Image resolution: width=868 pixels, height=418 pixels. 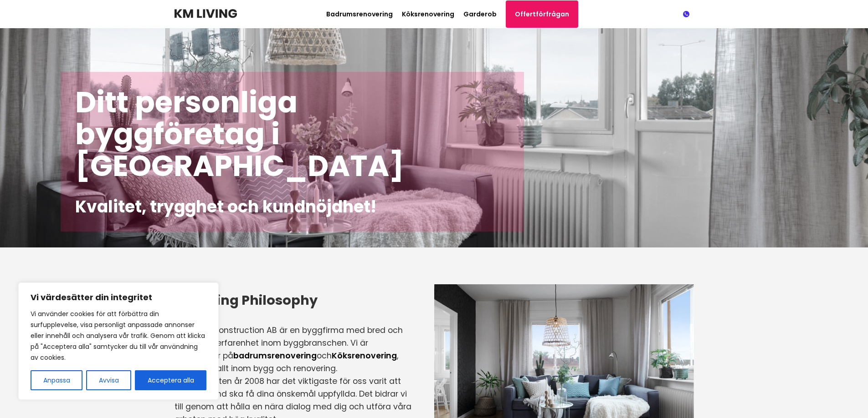 I want to click on button: Acceptera alla, so click(x=171, y=381).